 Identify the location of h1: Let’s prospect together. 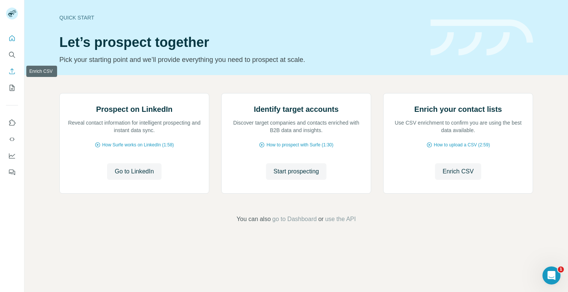
(240, 42).